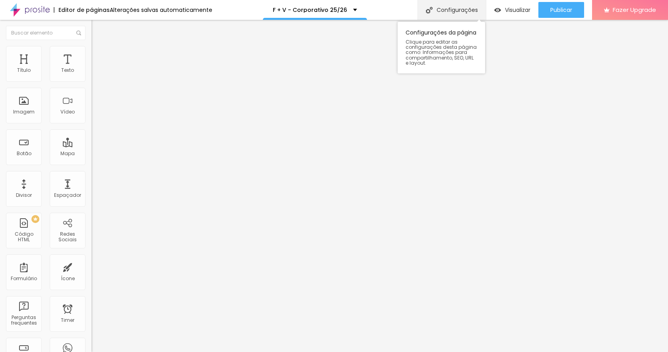  I want to click on input: Buscar elemento, so click(46, 33).